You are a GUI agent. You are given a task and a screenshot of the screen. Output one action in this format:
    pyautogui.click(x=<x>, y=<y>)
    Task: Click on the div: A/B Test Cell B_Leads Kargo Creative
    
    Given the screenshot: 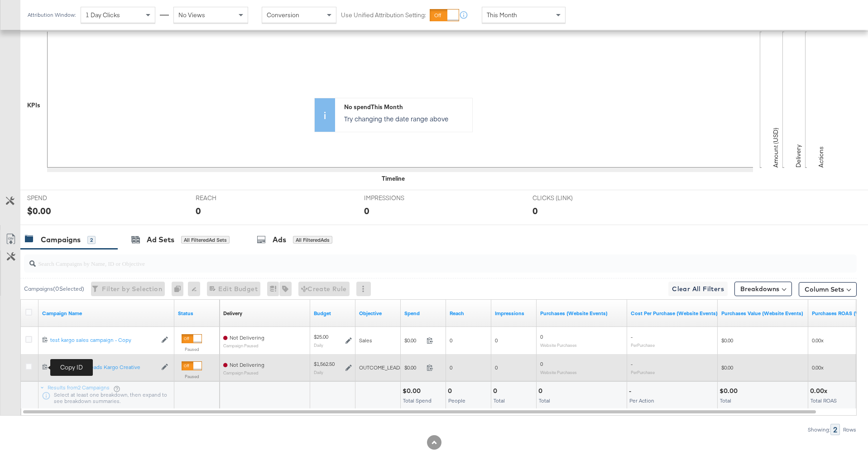 What is the action you would take?
    pyautogui.click(x=103, y=367)
    